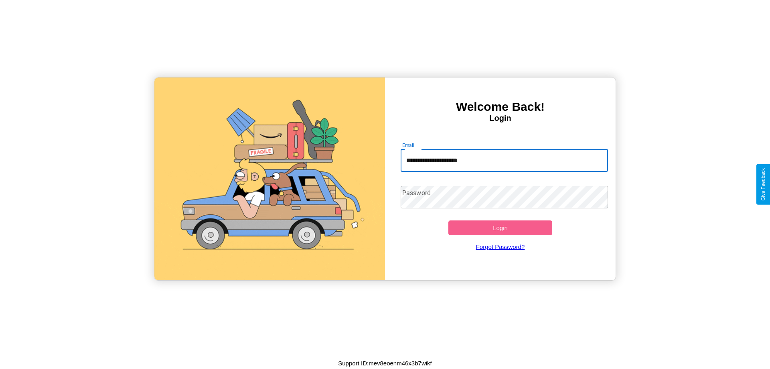  What do you see at coordinates (269, 178) in the screenshot?
I see `img: gif` at bounding box center [269, 178].